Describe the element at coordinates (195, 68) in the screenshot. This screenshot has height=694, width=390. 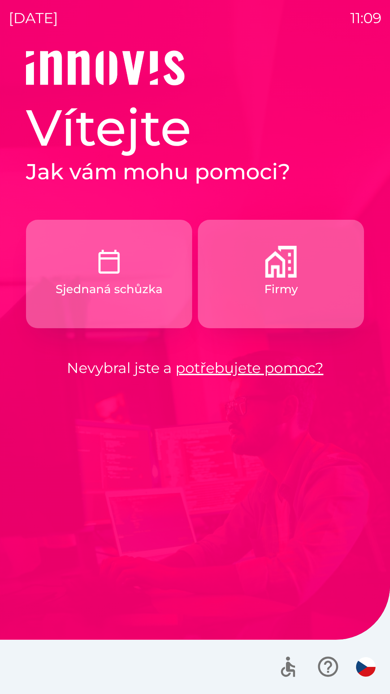
I see `img: Logo` at that location.